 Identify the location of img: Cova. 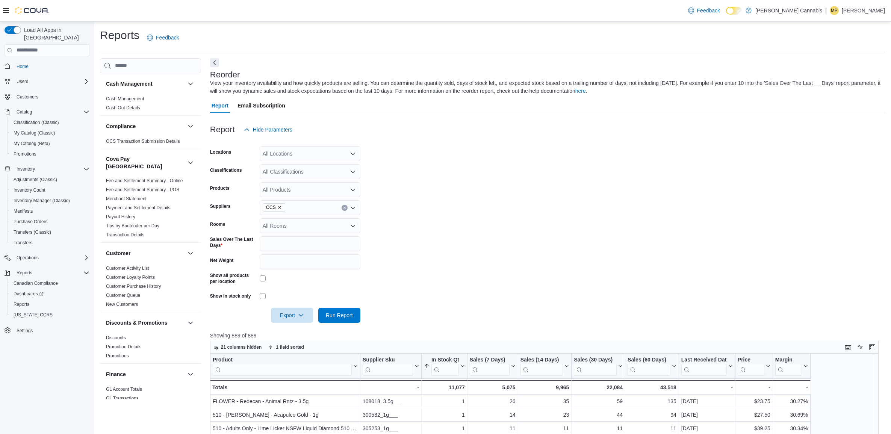
(32, 11).